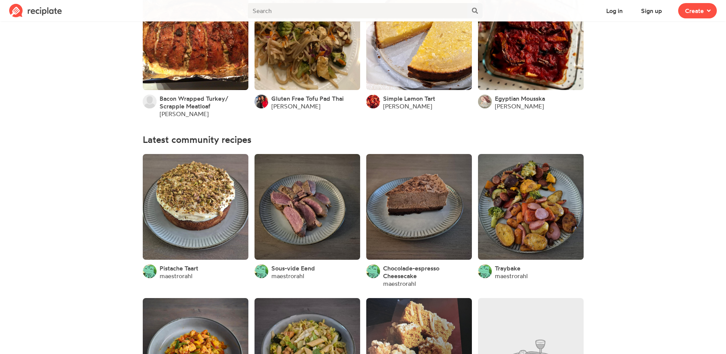  I want to click on span: Chocolade-espresso Cheesecake, so click(411, 272).